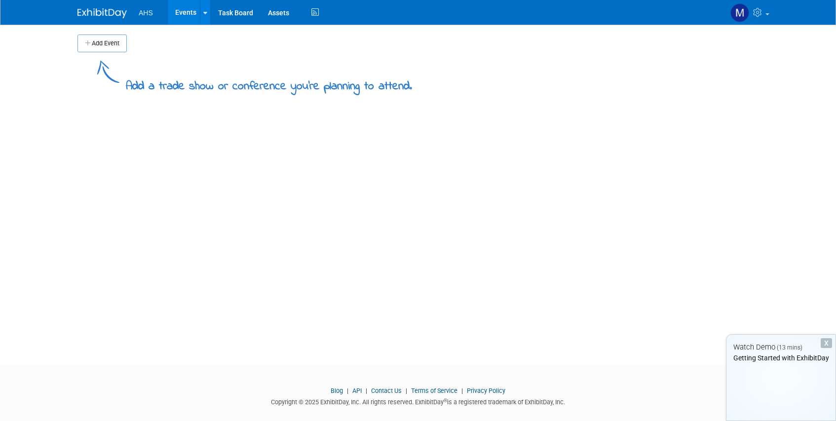 The height and width of the screenshot is (421, 836). What do you see at coordinates (486, 391) in the screenshot?
I see `a: Privacy Policy` at bounding box center [486, 391].